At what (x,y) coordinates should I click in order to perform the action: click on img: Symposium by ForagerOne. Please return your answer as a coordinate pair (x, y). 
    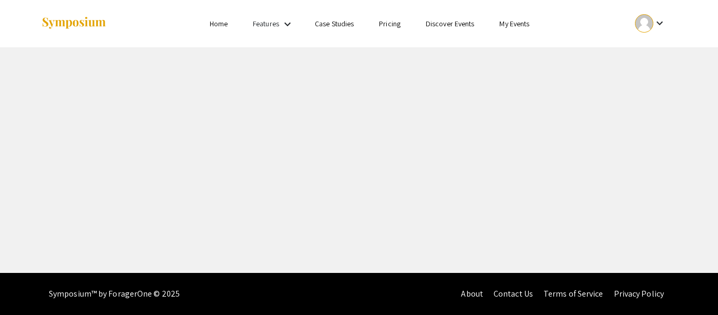
    Looking at the image, I should click on (74, 23).